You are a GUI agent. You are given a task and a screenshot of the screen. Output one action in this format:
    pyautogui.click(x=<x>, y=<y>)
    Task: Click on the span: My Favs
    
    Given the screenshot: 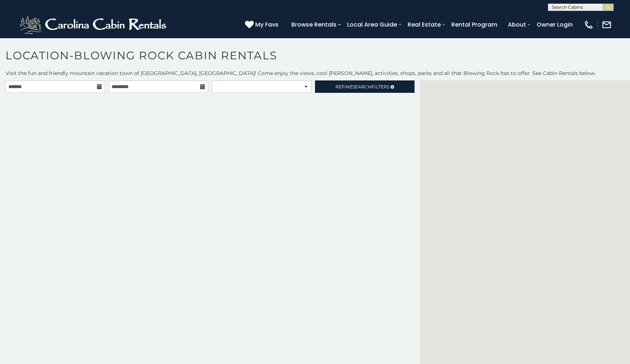 What is the action you would take?
    pyautogui.click(x=267, y=24)
    